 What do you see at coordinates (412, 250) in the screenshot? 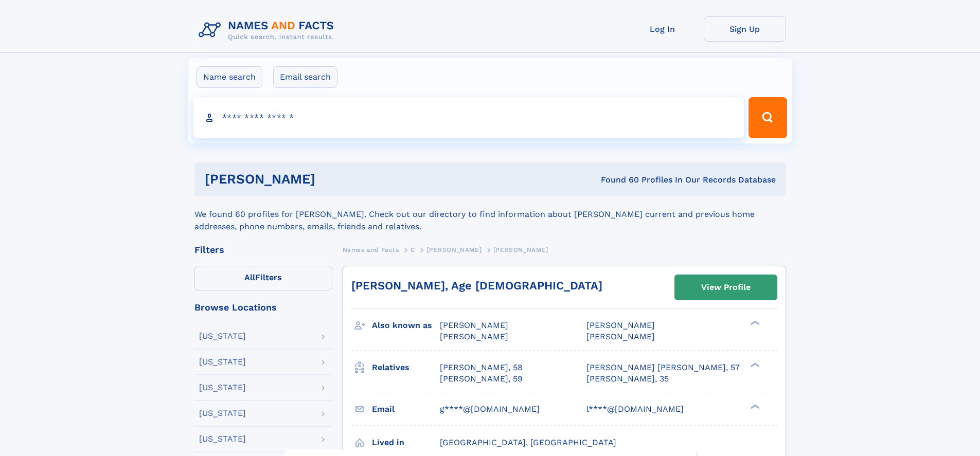
I see `span: C` at bounding box center [412, 250].